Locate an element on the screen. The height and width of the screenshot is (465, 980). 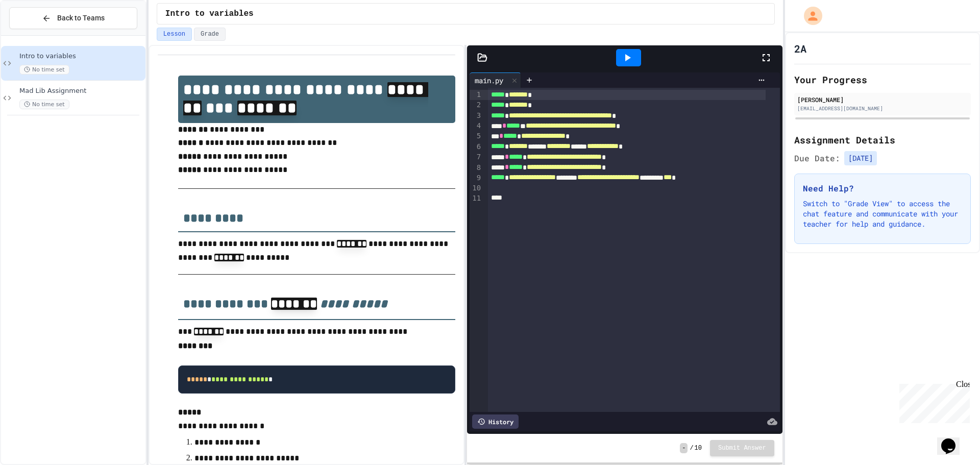
div: Chat with us now!Close is located at coordinates (37, 34).